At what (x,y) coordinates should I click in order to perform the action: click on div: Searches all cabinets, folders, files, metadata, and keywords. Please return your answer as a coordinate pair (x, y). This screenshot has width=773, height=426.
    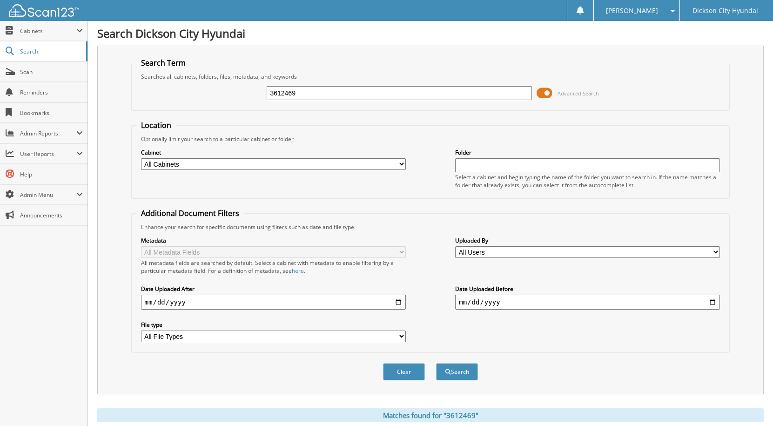
    Looking at the image, I should click on (430, 76).